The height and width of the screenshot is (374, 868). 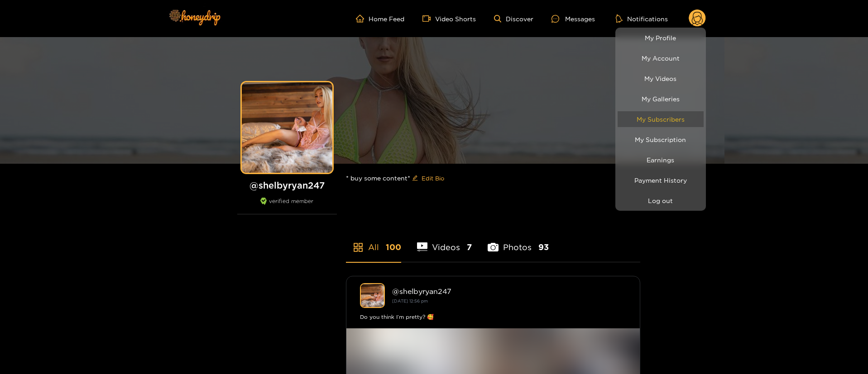 What do you see at coordinates (661, 140) in the screenshot?
I see `a: My Subscription` at bounding box center [661, 140].